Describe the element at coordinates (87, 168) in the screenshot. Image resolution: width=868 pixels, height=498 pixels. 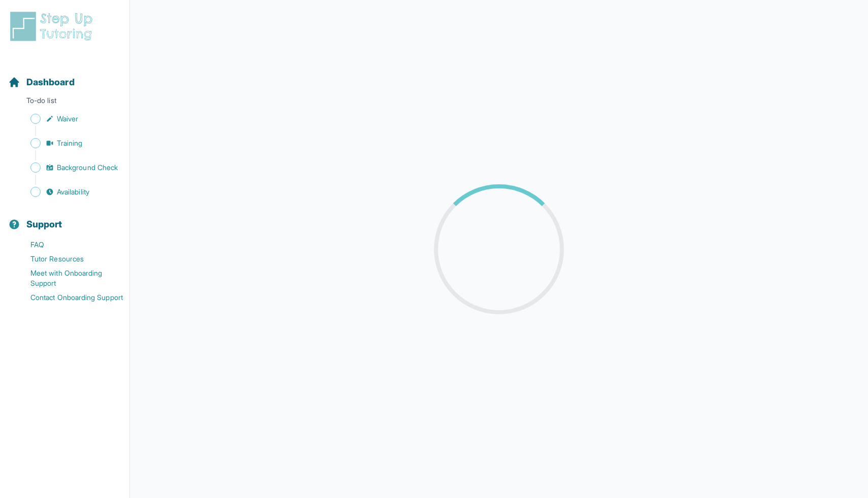
I see `span: Background Check` at that location.